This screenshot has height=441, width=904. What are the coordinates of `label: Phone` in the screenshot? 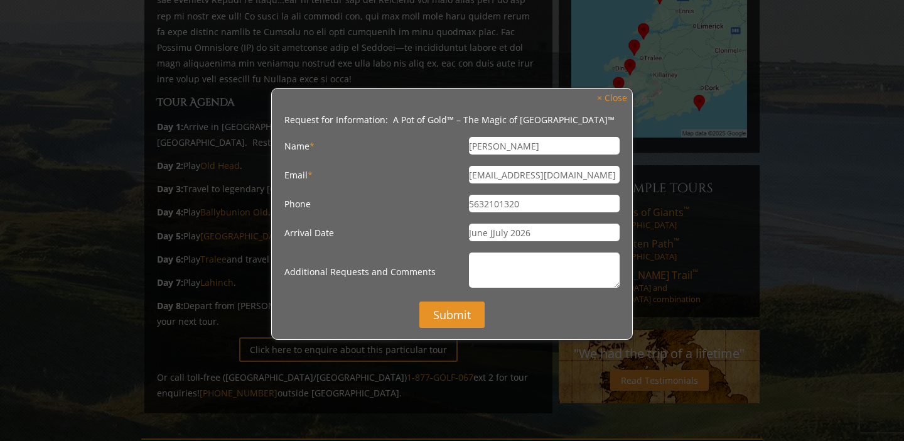 It's located at (377, 203).